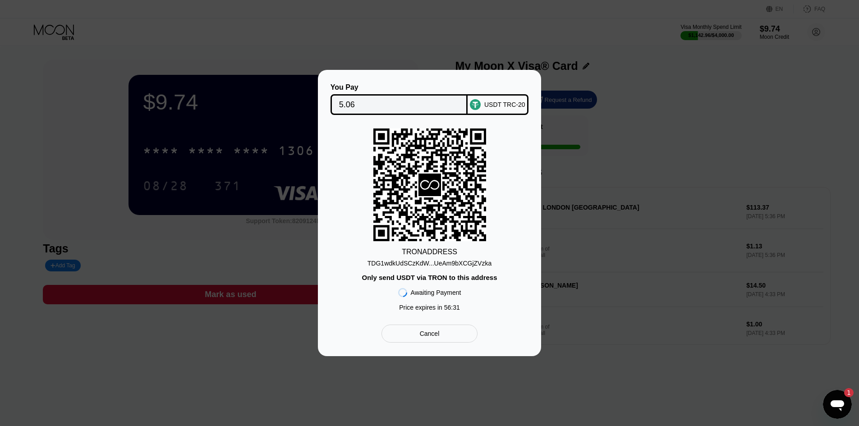 Image resolution: width=859 pixels, height=426 pixels. I want to click on div: TRON ADDRESS, so click(429, 252).